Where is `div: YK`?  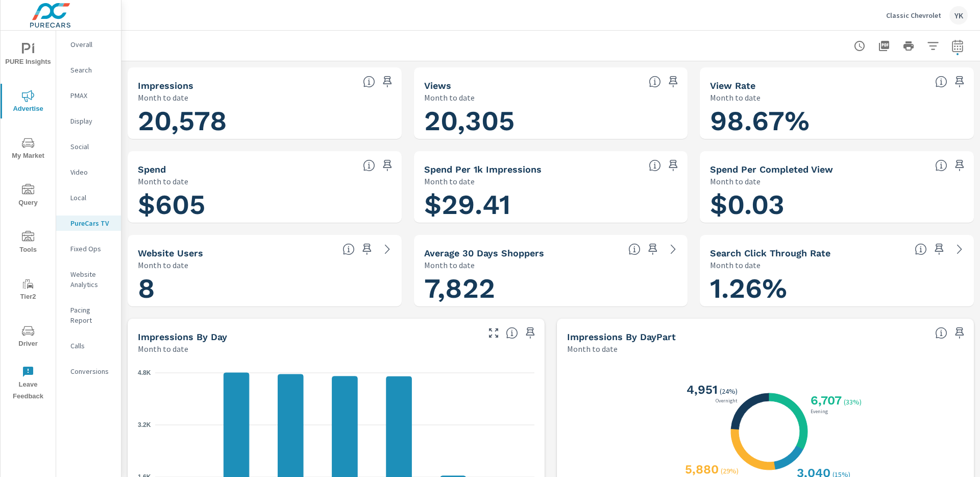 div: YK is located at coordinates (959, 15).